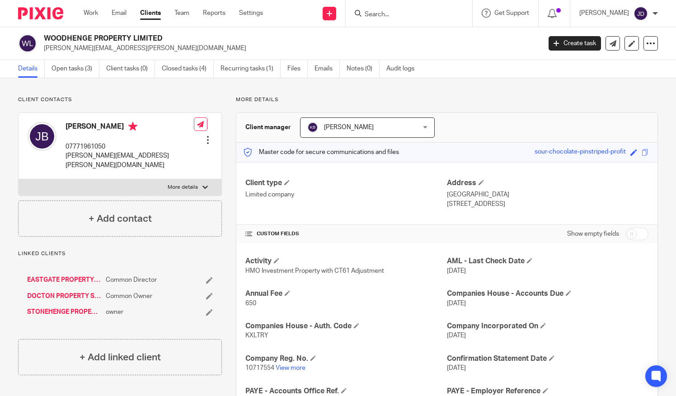 Image resolution: width=676 pixels, height=396 pixels. I want to click on a: Recurring tasks (1), so click(250, 69).